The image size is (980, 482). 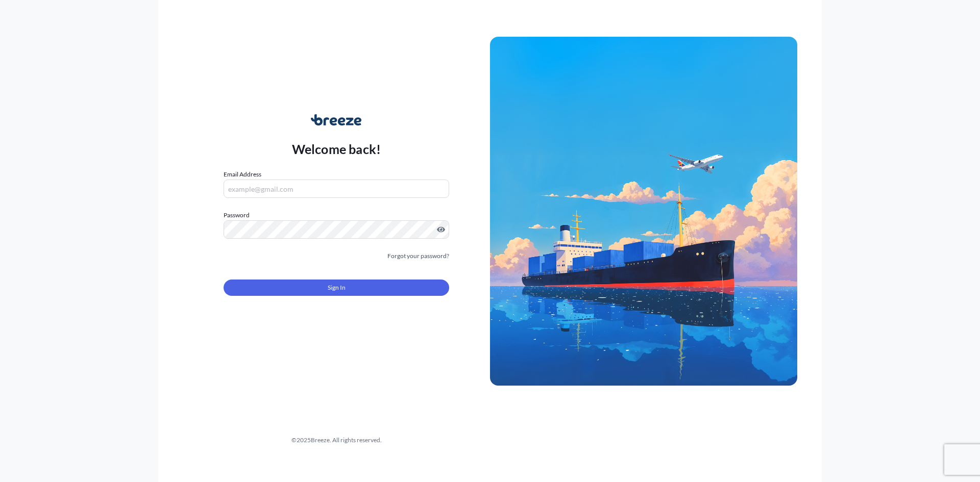 I want to click on a: Forgot your password?, so click(x=418, y=256).